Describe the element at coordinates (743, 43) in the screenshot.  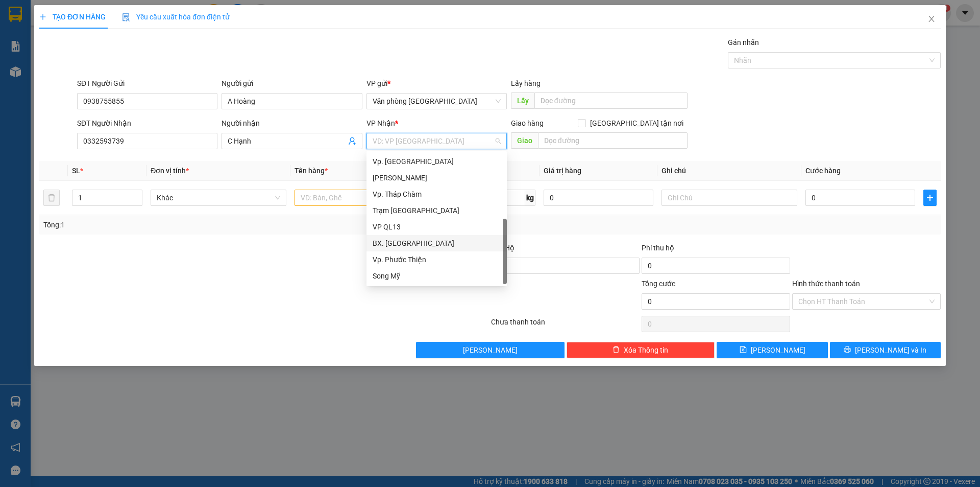
I see `label: Gán nhãn` at that location.